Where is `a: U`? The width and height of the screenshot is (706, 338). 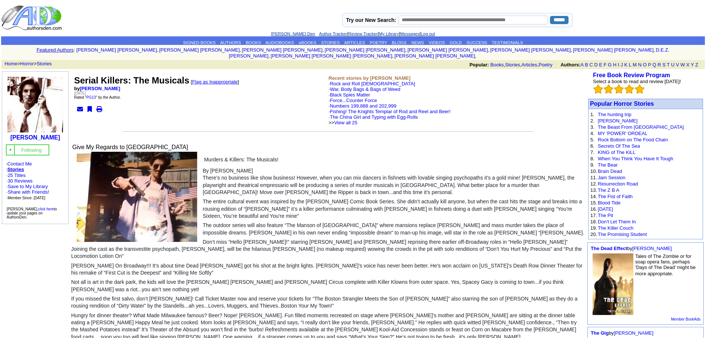 a: U is located at coordinates (673, 64).